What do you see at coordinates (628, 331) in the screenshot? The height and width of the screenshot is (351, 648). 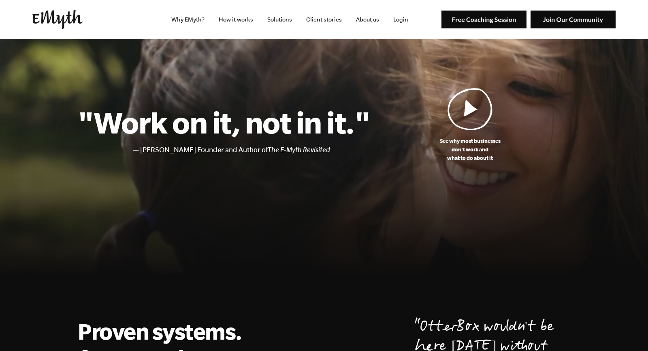 I see `div: Chat Widget` at bounding box center [628, 331].